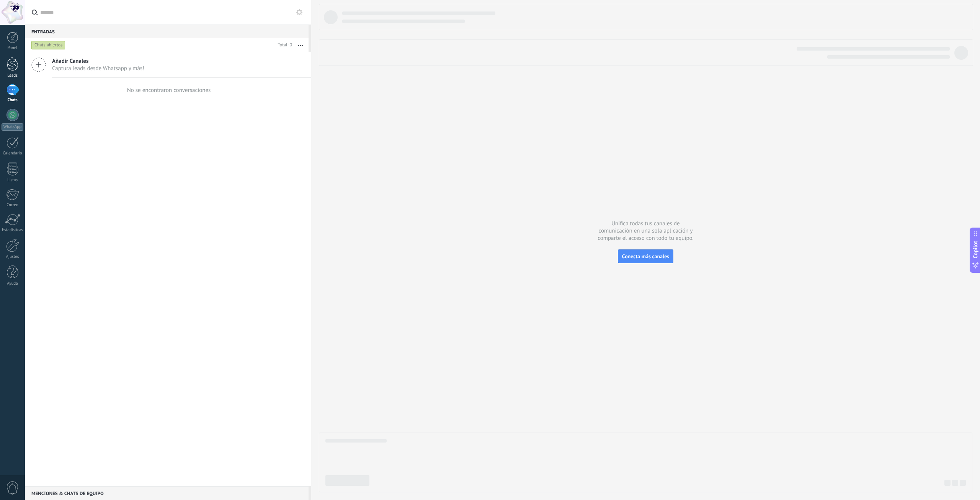 The width and height of the screenshot is (980, 500). I want to click on div: Chats, so click(13, 100).